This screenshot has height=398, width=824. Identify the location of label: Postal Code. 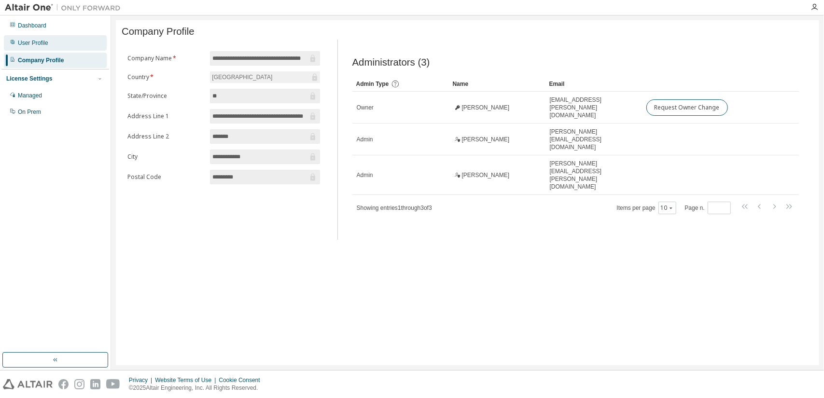
(166, 177).